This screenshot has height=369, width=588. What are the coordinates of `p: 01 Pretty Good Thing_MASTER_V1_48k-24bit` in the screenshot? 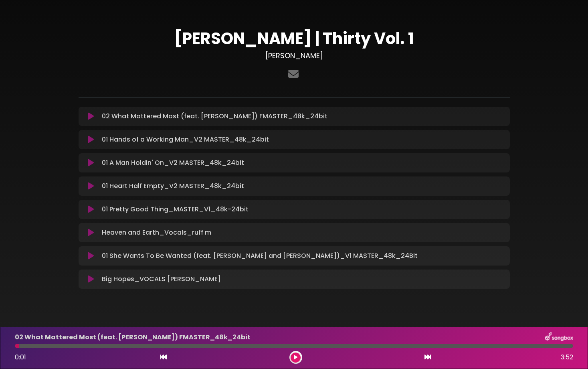 It's located at (175, 209).